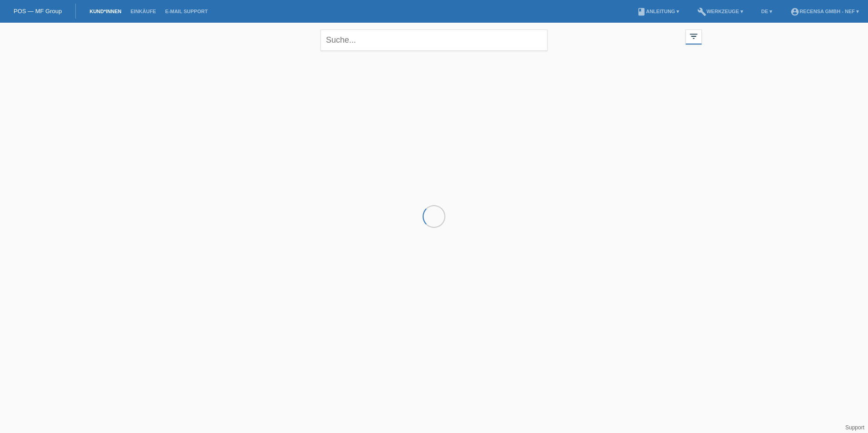 The image size is (868, 433). I want to click on i: filter_list, so click(694, 36).